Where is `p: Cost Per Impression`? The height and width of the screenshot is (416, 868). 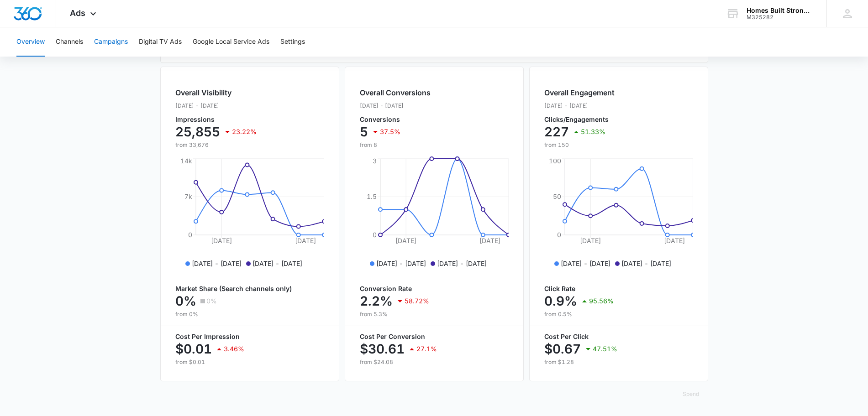 p: Cost Per Impression is located at coordinates (250, 337).